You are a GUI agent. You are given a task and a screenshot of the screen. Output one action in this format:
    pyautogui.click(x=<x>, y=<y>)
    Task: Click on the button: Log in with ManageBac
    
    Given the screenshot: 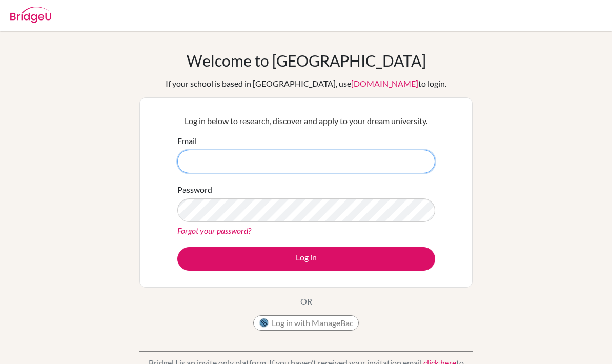 What is the action you would take?
    pyautogui.click(x=306, y=323)
    